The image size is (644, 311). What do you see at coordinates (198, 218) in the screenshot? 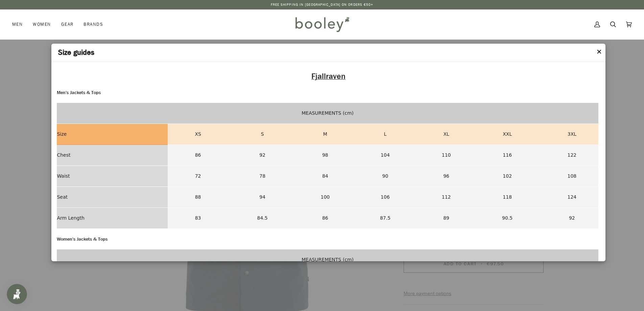
I see `td: 83` at bounding box center [198, 218].